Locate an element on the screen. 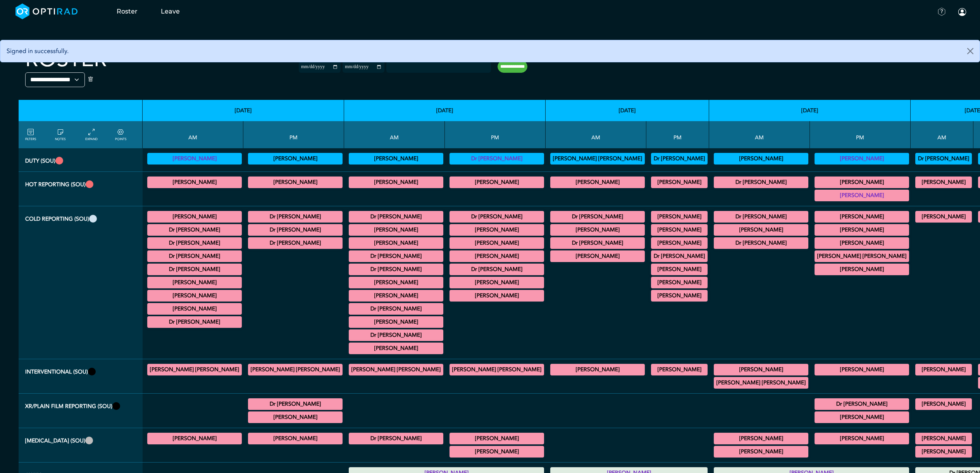 The height and width of the screenshot is (473, 980). div: General CT 13:00 - 15:00 is located at coordinates (679, 256).